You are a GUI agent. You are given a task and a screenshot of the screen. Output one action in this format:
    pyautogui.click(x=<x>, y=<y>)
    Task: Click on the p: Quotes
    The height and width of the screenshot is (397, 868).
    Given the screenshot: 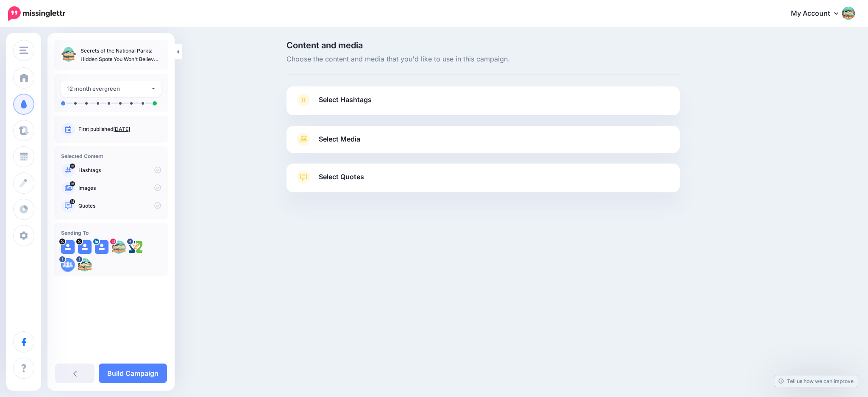 What is the action you would take?
    pyautogui.click(x=120, y=206)
    